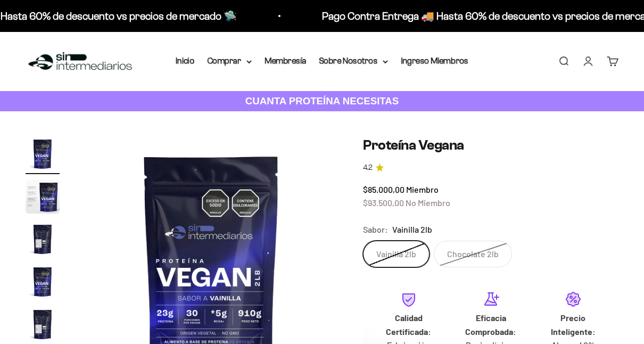 This screenshot has height=344, width=644. Describe the element at coordinates (42, 284) in the screenshot. I see `button: Ir al artículo 4` at that location.